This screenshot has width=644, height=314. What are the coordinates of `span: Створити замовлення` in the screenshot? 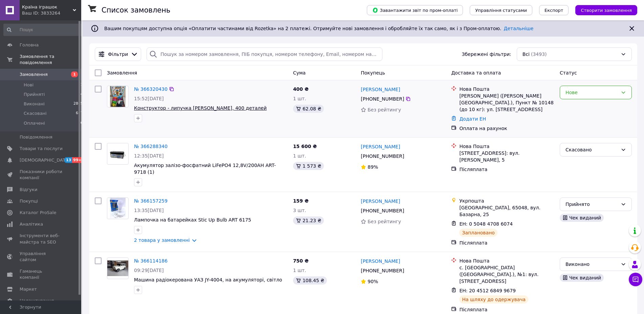 It's located at (606, 10).